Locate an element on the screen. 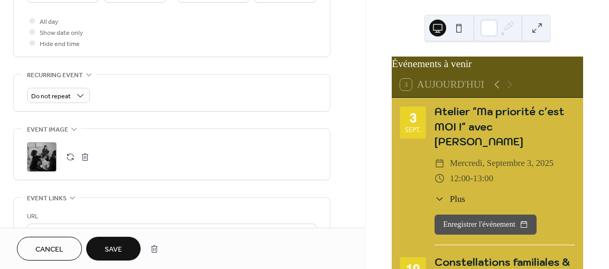 The width and height of the screenshot is (609, 269). span: Recurring event is located at coordinates (55, 75).